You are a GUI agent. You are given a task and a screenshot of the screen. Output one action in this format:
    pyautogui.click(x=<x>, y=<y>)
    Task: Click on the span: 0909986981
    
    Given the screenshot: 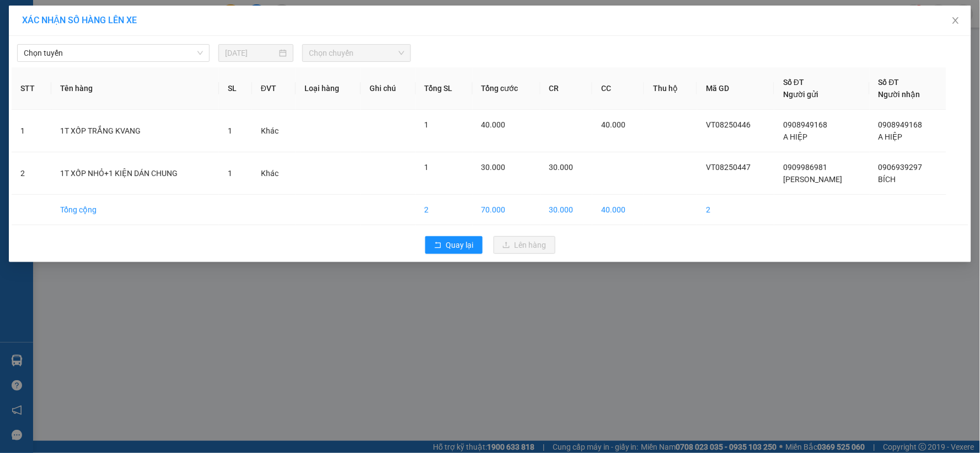 What is the action you would take?
    pyautogui.click(x=805, y=167)
    